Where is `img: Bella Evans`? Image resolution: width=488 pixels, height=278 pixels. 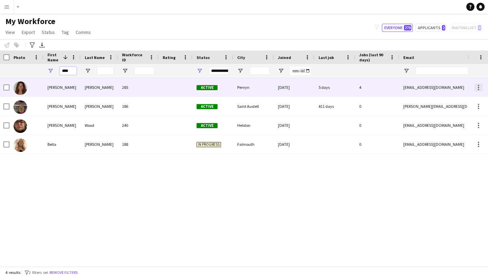
img: Bella Evans is located at coordinates (20, 145).